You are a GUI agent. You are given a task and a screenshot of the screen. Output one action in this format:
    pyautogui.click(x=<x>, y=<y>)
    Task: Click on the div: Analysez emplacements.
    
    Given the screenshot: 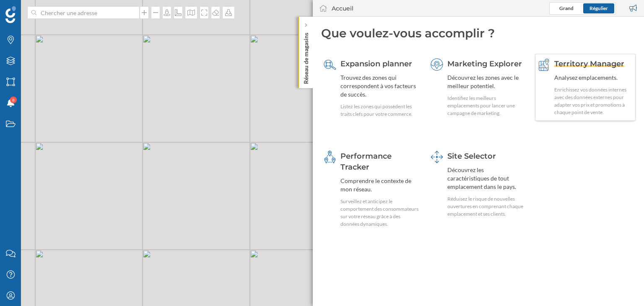 What is the action you would take?
    pyautogui.click(x=594, y=78)
    